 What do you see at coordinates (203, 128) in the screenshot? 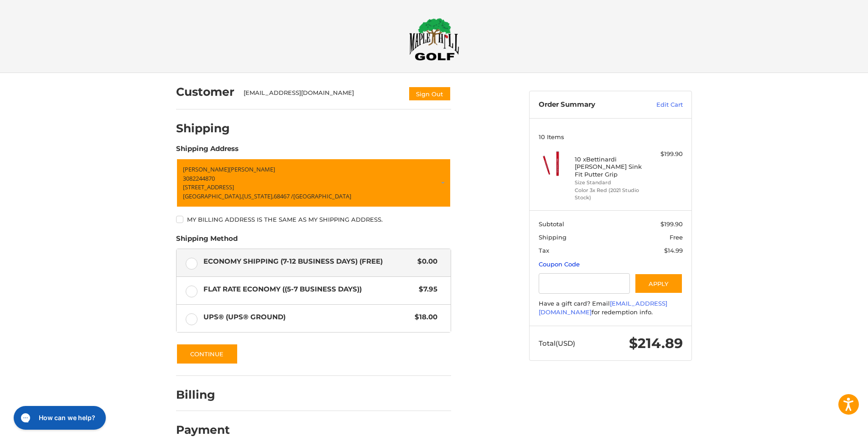
I see `h2: Shipping` at bounding box center [203, 128].